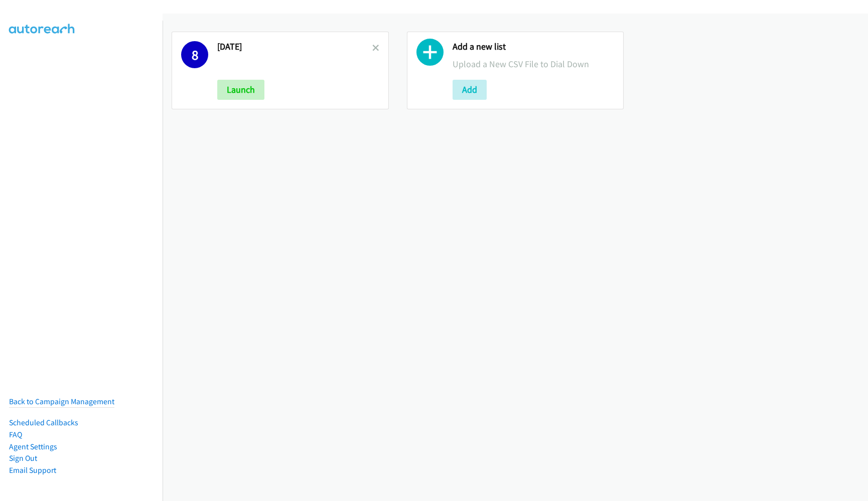  What do you see at coordinates (533, 47) in the screenshot?
I see `h2: Add a new list` at bounding box center [533, 47].